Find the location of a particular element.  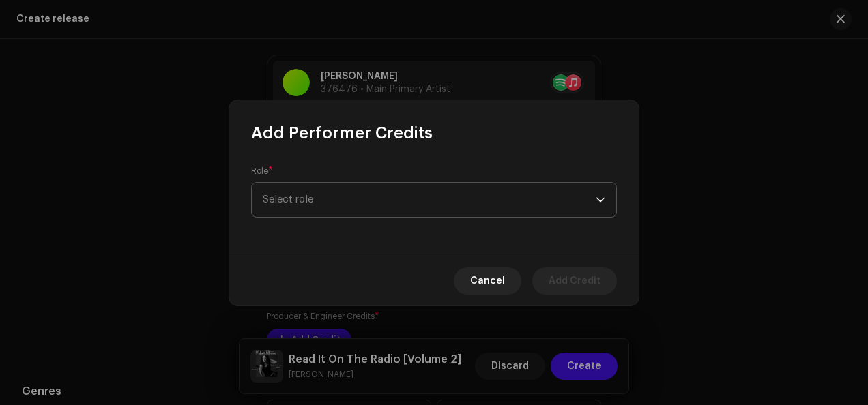

button: Add Credit is located at coordinates (574, 281).